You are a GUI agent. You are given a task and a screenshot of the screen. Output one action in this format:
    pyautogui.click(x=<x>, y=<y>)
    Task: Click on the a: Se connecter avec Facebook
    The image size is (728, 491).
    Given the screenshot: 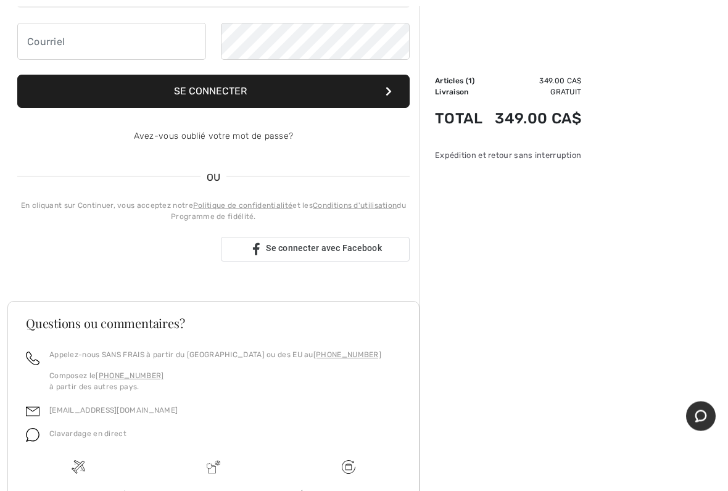 What is the action you would take?
    pyautogui.click(x=315, y=250)
    